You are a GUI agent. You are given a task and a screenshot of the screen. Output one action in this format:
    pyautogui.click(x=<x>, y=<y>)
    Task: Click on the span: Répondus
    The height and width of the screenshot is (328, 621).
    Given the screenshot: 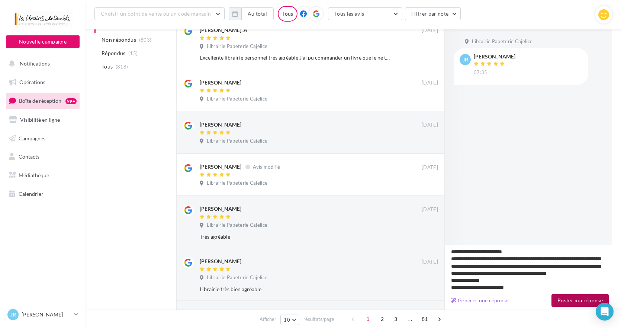 What is the action you would take?
    pyautogui.click(x=113, y=53)
    